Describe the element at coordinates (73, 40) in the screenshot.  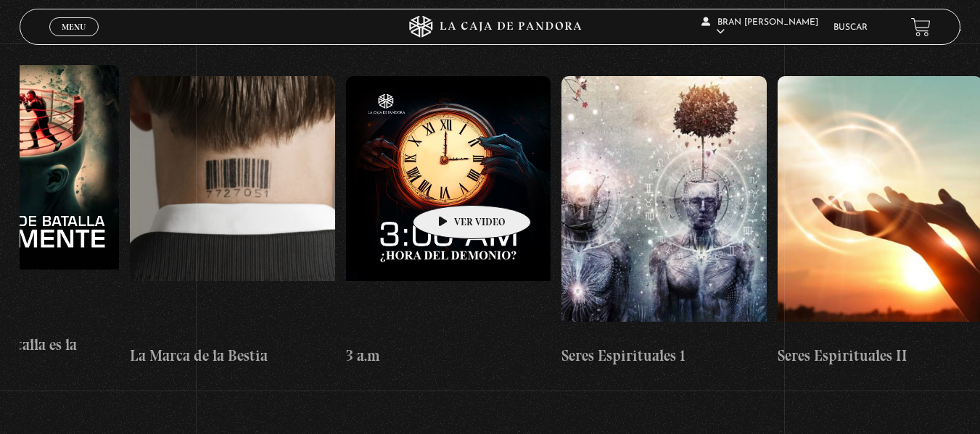
I see `span: Cerrar` at that location.